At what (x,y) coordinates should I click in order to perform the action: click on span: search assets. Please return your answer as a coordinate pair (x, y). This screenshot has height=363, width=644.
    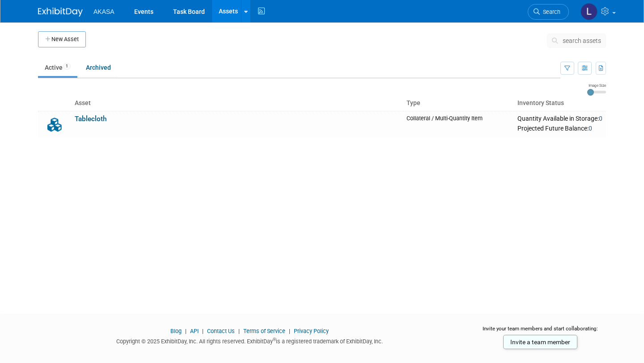
    Looking at the image, I should click on (582, 41).